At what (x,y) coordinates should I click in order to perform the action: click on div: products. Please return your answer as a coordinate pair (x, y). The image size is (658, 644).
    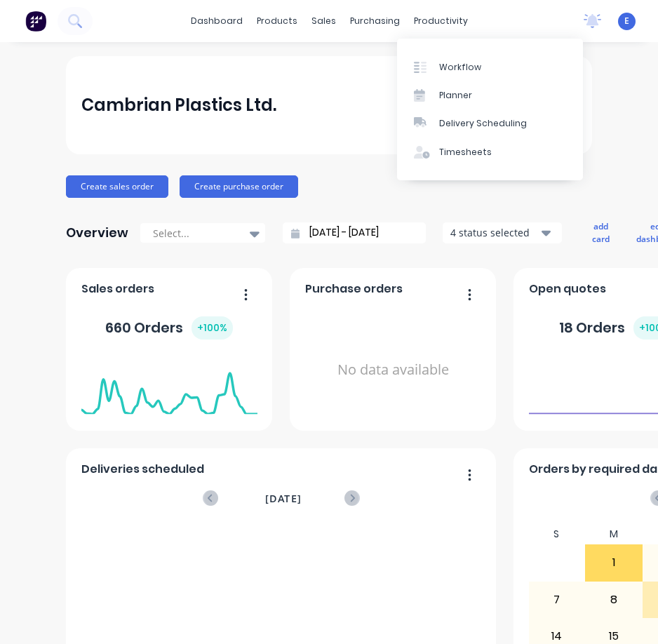
    Looking at the image, I should click on (277, 21).